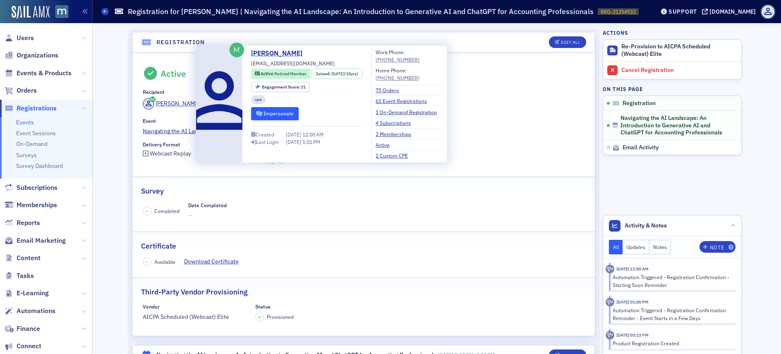 Image resolution: width=781 pixels, height=354 pixels. Describe the element at coordinates (281, 74) in the screenshot. I see `a: Active Retired Member` at that location.